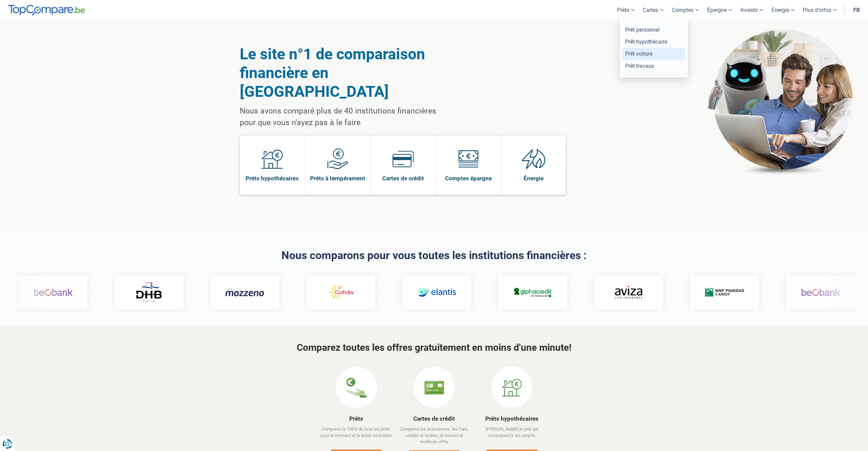  I want to click on a: Prêt voiture, so click(654, 54).